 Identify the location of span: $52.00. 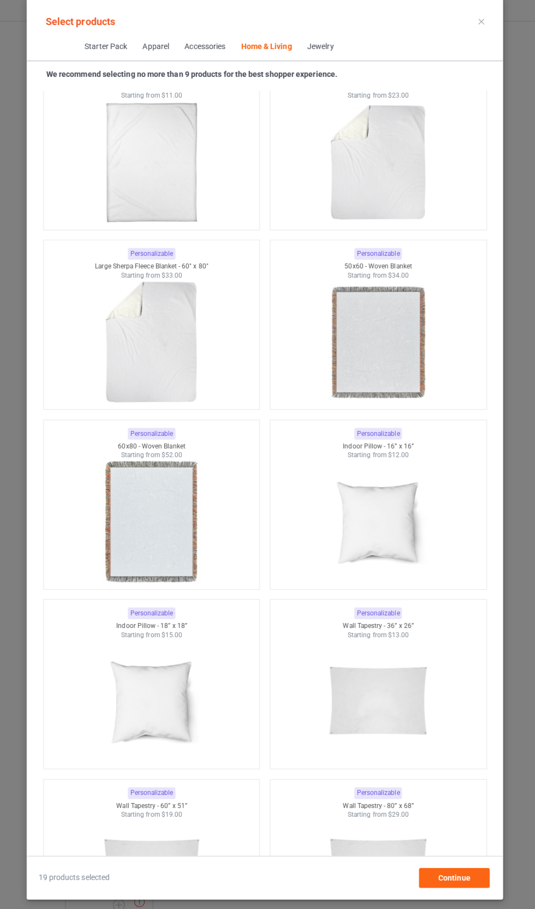
(175, 460).